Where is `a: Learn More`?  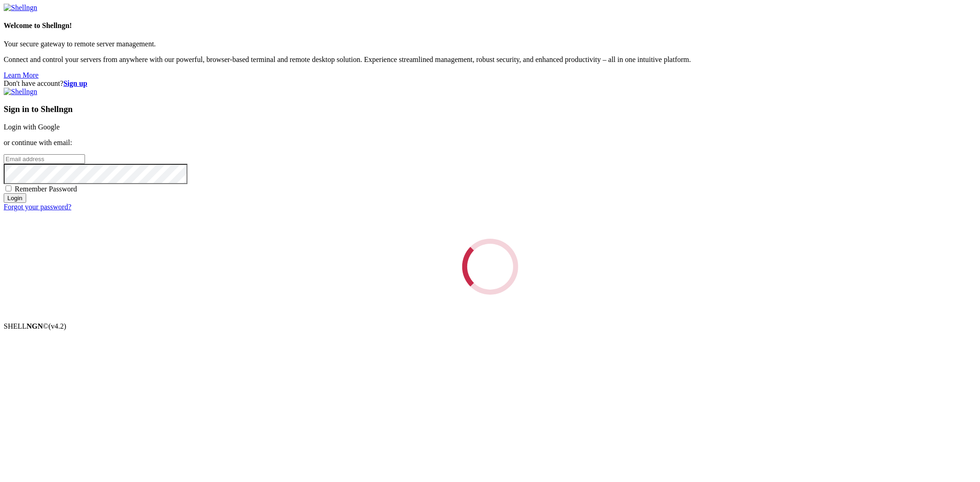 a: Learn More is located at coordinates (21, 75).